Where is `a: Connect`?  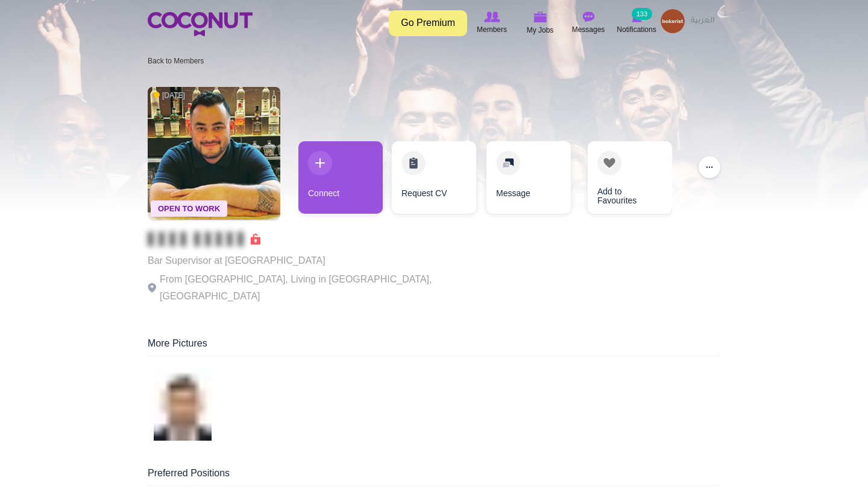 a: Connect is located at coordinates (340, 178).